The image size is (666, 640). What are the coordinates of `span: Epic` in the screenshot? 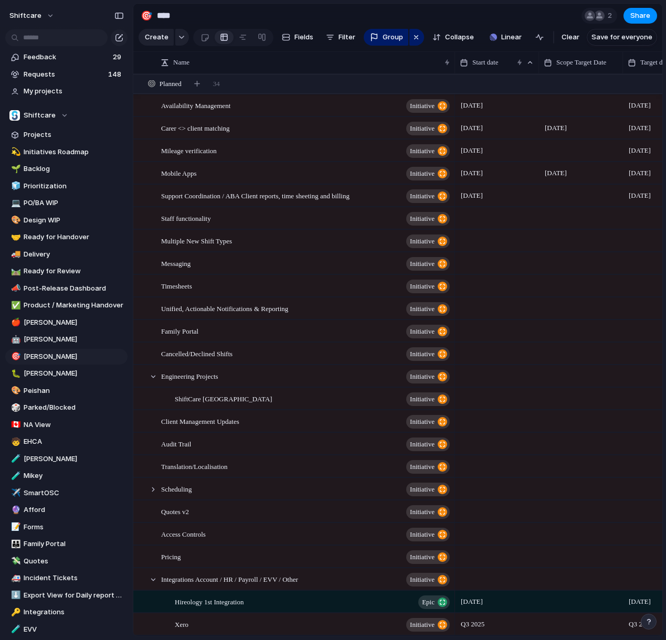 It's located at (428, 602).